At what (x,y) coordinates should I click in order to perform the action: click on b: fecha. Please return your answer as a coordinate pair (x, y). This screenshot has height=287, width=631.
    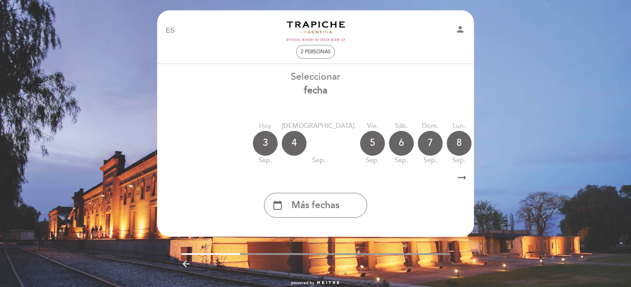
    Looking at the image, I should click on (315, 90).